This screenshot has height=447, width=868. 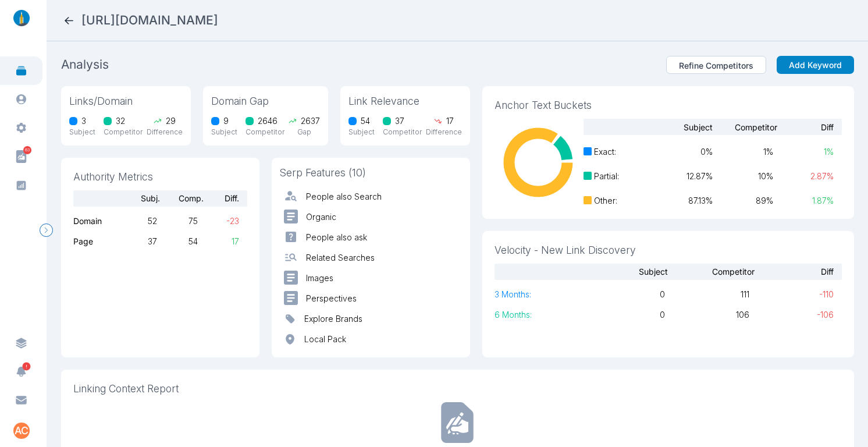 I want to click on p: Local Pack, so click(x=325, y=339).